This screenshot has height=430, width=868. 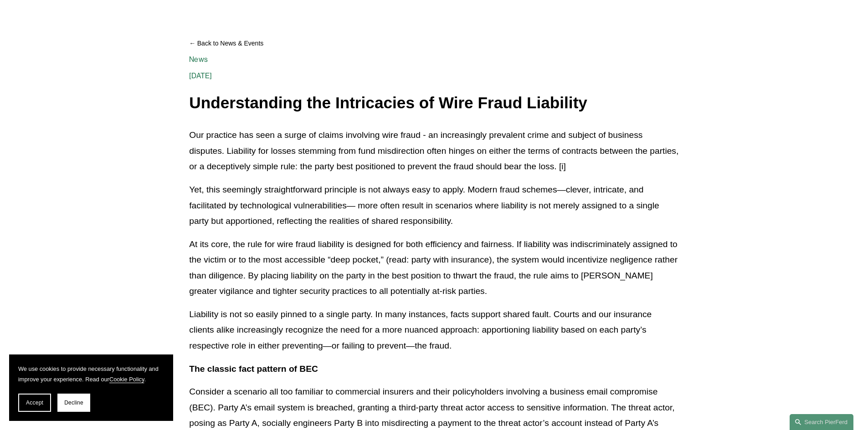 What do you see at coordinates (434, 206) in the screenshot?
I see `p: Yet, this seemingly straightforward principle is not always easy to apply. Modern fraud schemes—c...` at bounding box center [434, 206].